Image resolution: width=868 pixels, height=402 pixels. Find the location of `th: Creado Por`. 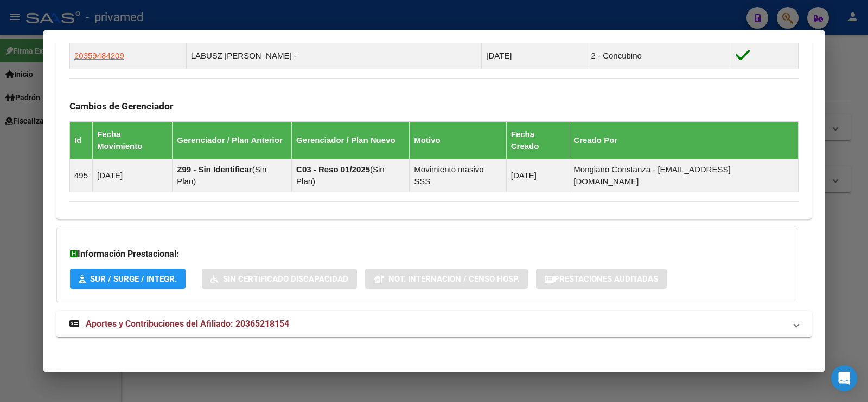

th: Creado Por is located at coordinates (683, 141).